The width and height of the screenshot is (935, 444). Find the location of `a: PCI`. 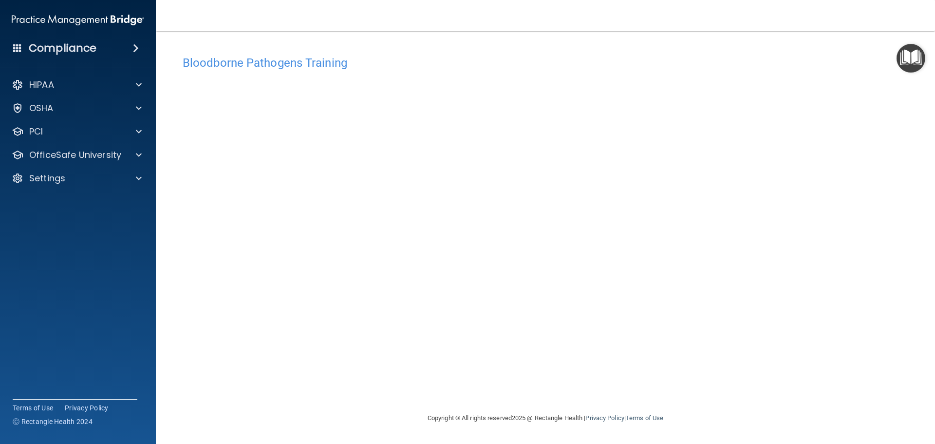

a: PCI is located at coordinates (76, 132).